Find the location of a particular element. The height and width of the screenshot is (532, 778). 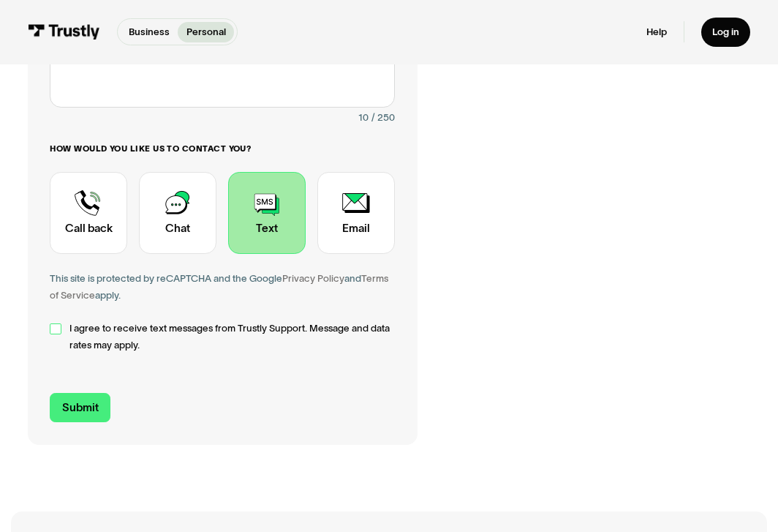

a: Log in is located at coordinates (726, 32).